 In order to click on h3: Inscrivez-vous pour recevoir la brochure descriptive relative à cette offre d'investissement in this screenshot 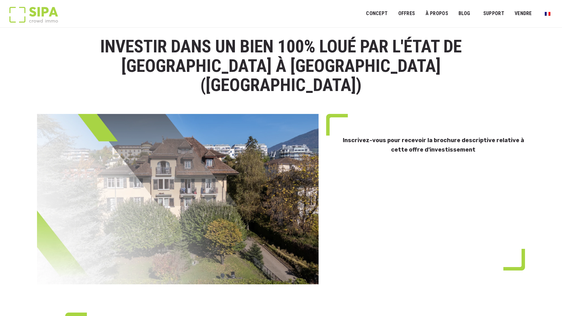, I will do `click(433, 145)`.